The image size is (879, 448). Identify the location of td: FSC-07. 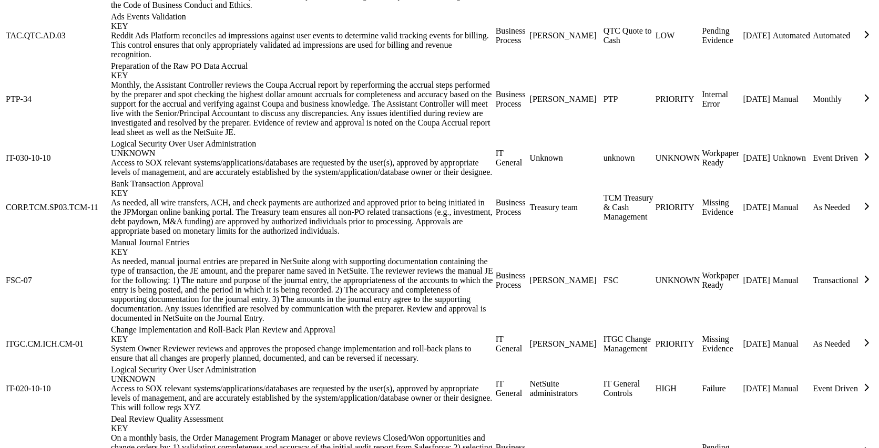
(57, 281).